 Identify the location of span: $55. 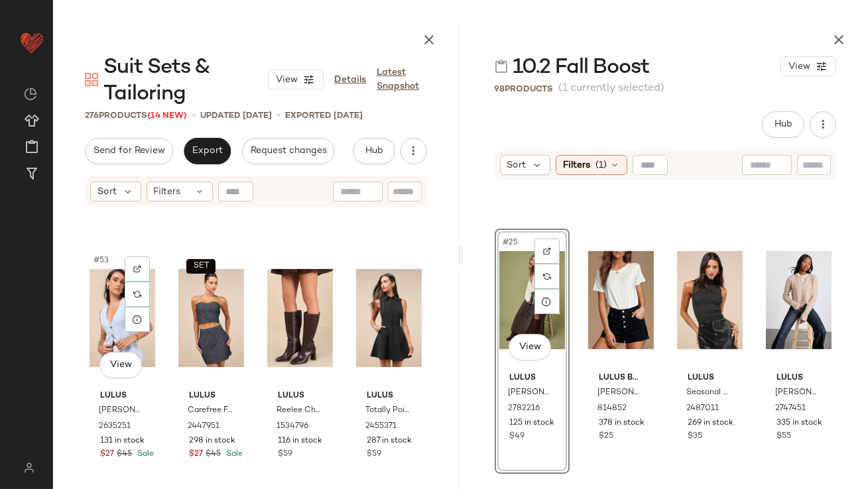
(783, 437).